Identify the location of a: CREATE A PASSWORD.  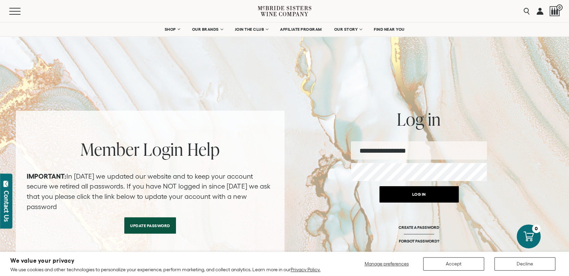
(419, 232).